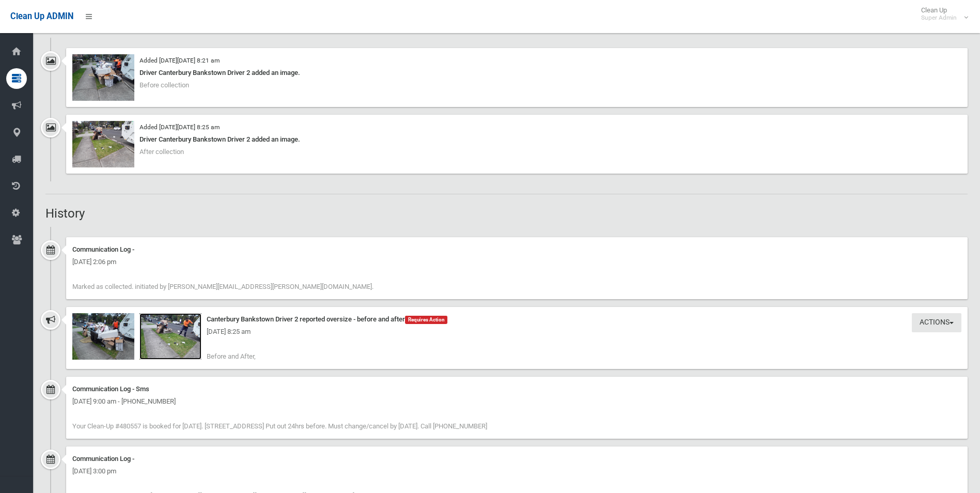 This screenshot has height=493, width=980. What do you see at coordinates (103, 336) in the screenshot?
I see `img: 2025-09-2908.21.232093733966286360320.jpg` at bounding box center [103, 336].